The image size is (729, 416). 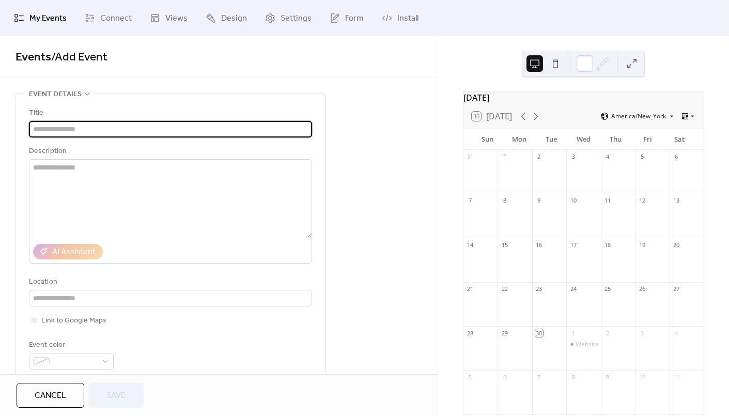 I want to click on div: 31, so click(x=470, y=157).